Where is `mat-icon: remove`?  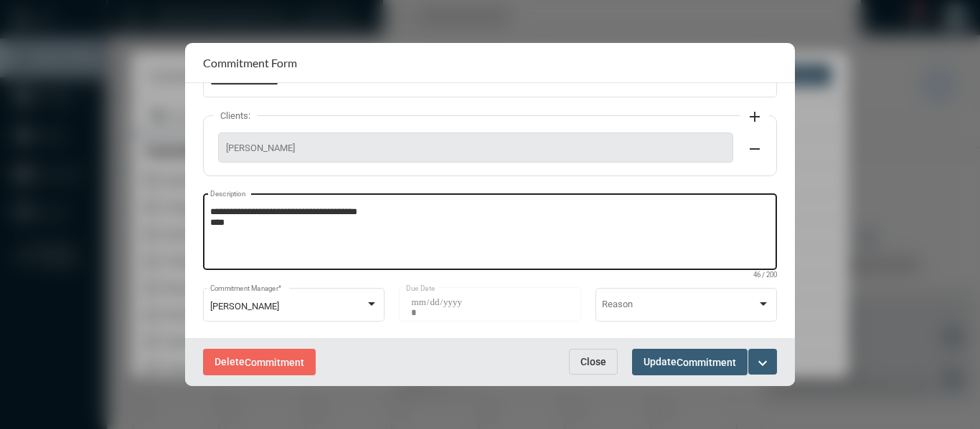
mat-icon: remove is located at coordinates (754, 149).